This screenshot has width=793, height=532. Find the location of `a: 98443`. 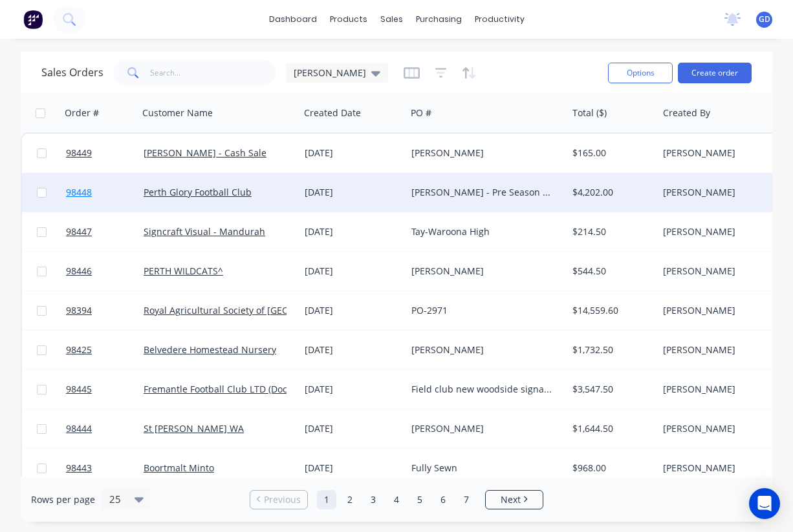

a: 98443 is located at coordinates (105, 469).